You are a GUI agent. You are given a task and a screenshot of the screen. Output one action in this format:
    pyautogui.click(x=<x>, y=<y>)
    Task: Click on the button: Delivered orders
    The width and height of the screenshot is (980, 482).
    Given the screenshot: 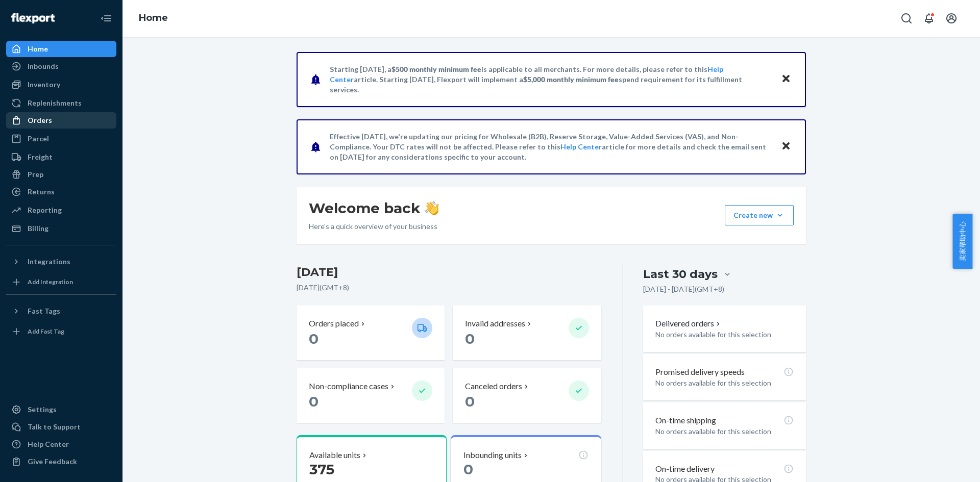 What is the action you would take?
    pyautogui.click(x=688, y=324)
    